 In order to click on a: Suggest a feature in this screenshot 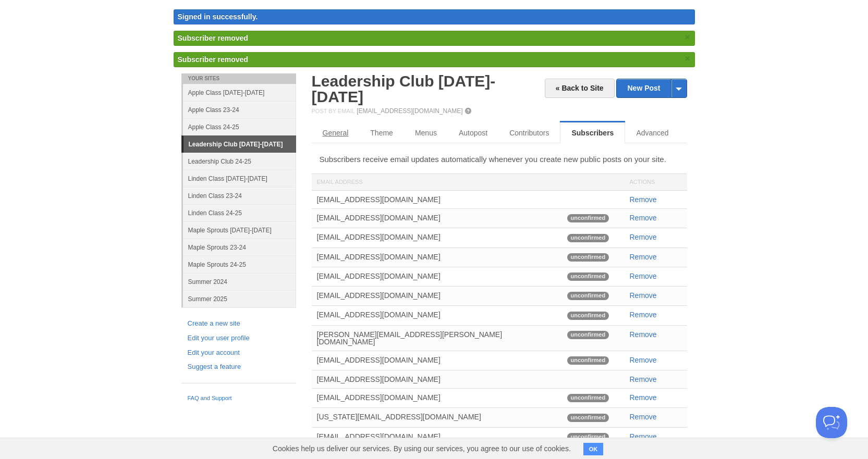, I will do `click(239, 367)`.